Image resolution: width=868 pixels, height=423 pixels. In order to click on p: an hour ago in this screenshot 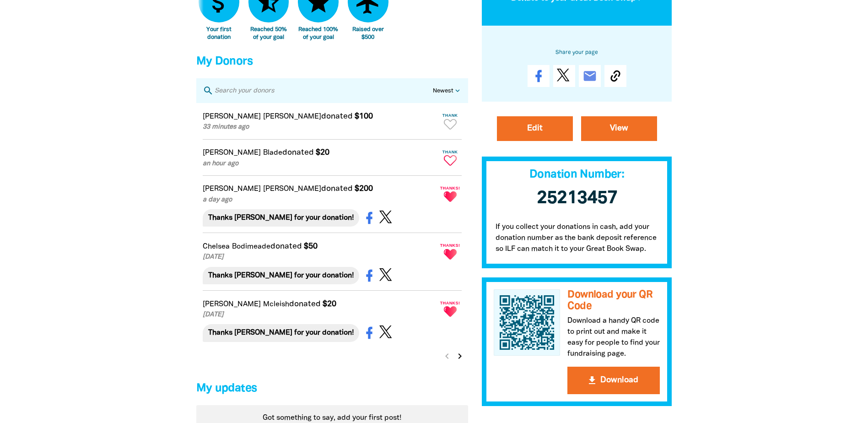, I will do `click(320, 164)`.